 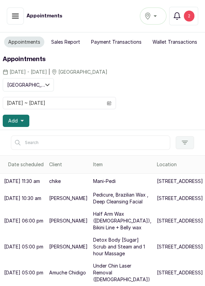 I want to click on button: Wallet Transactions, so click(x=175, y=42).